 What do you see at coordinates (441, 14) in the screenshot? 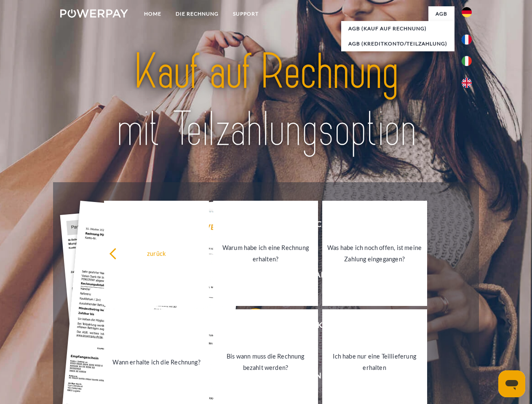
I see `a: agb` at bounding box center [441, 14].